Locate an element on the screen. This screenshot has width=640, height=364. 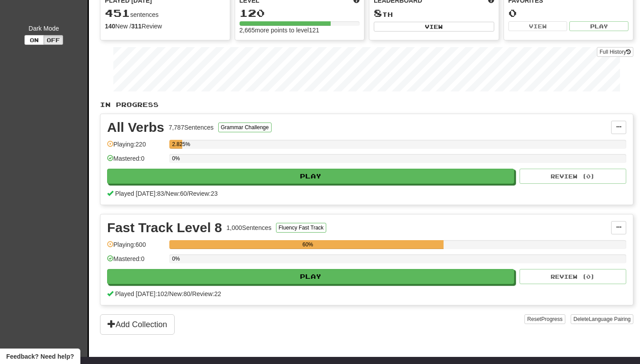
span: Progress is located at coordinates (552, 319).